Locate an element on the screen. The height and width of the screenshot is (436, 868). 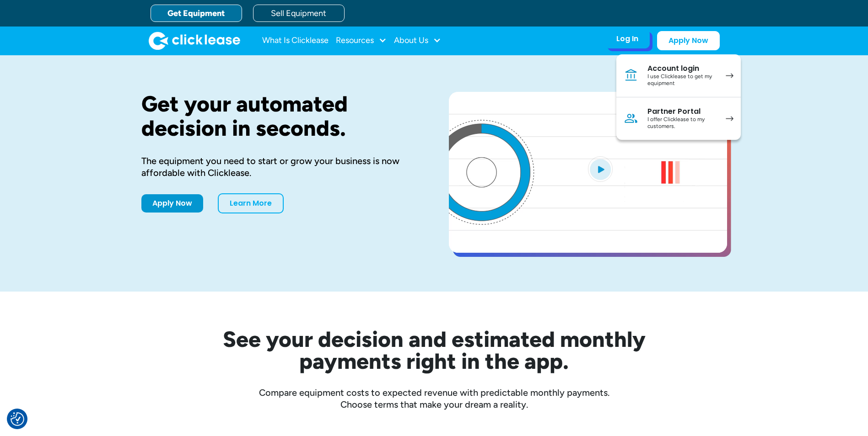
nav: Log In is located at coordinates (678, 97).